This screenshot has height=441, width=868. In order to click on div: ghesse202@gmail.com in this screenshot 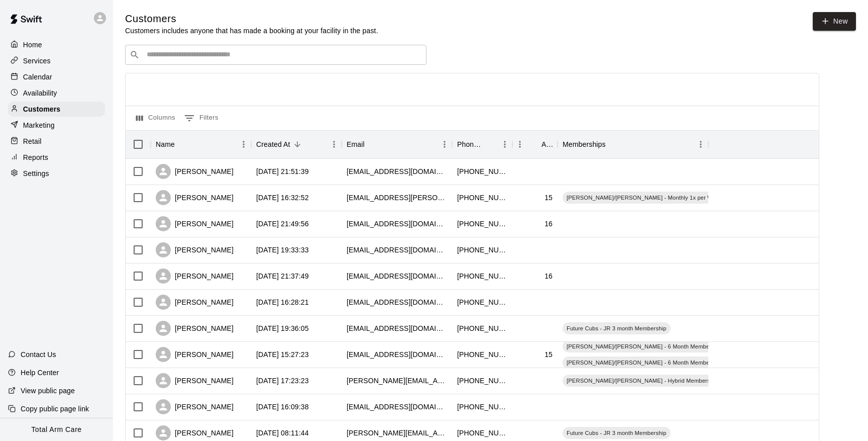, I will do `click(397, 354)`.